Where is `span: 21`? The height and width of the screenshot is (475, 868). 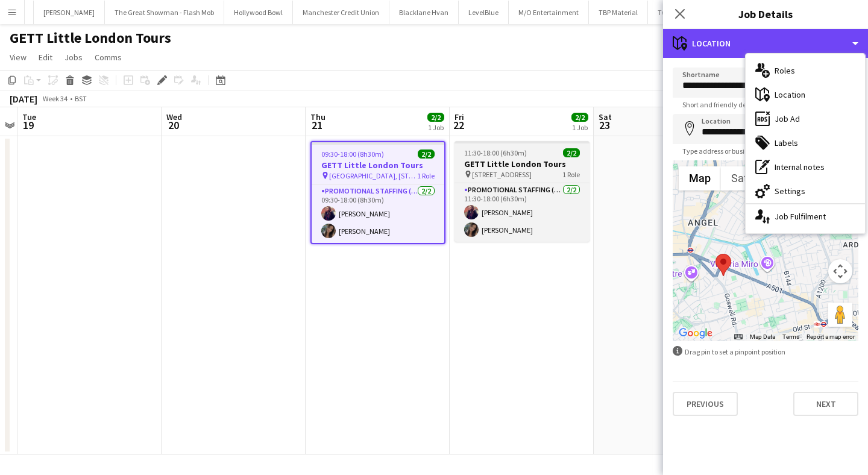
span: 21 is located at coordinates (317, 125).